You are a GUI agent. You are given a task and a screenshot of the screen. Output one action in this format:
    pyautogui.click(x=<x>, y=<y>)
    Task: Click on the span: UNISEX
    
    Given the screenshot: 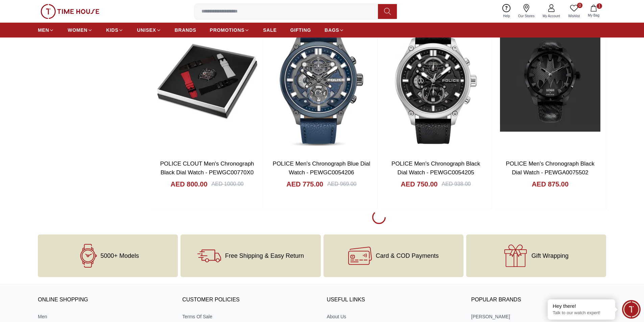 What is the action you would take?
    pyautogui.click(x=146, y=30)
    